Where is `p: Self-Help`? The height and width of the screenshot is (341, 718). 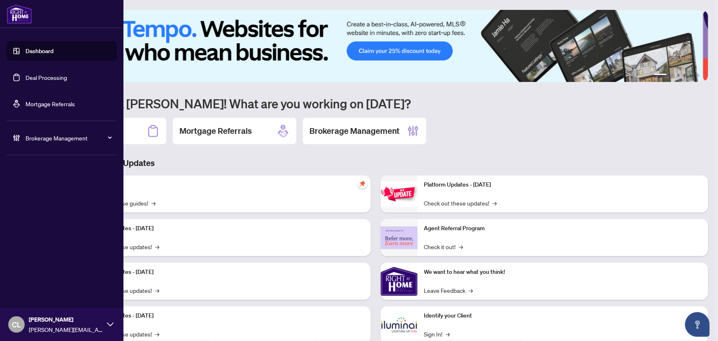 p: Self-Help is located at coordinates (225, 185).